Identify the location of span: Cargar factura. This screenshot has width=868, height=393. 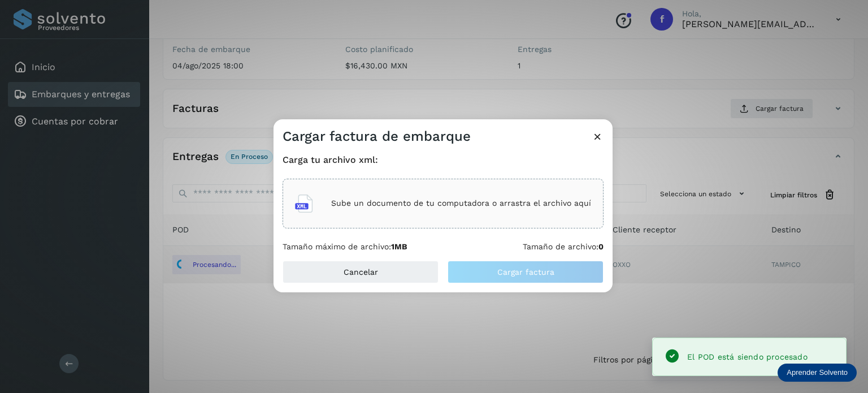
(525, 272).